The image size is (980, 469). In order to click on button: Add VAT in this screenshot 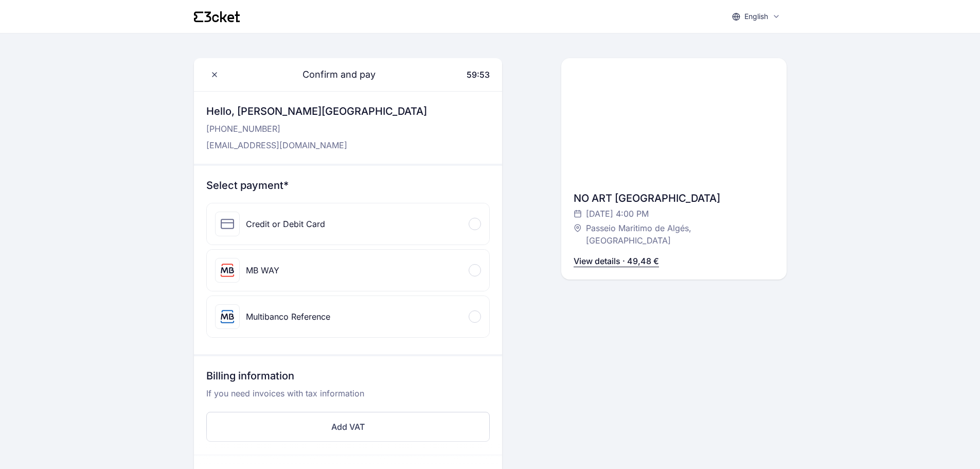, I will do `click(348, 427)`.